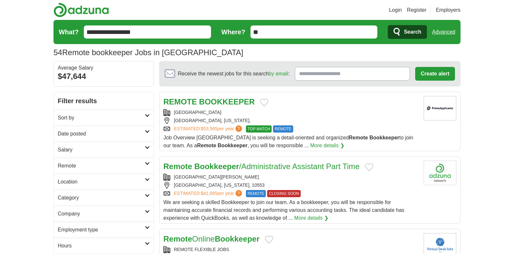  What do you see at coordinates (209, 101) in the screenshot?
I see `a: REMOTE BOOKKEEPER` at bounding box center [209, 101].